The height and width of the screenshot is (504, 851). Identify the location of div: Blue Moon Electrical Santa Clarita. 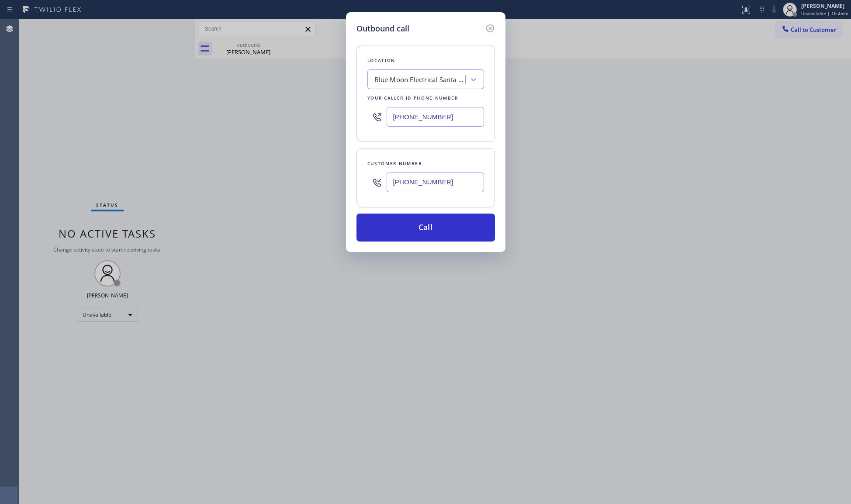
(420, 79).